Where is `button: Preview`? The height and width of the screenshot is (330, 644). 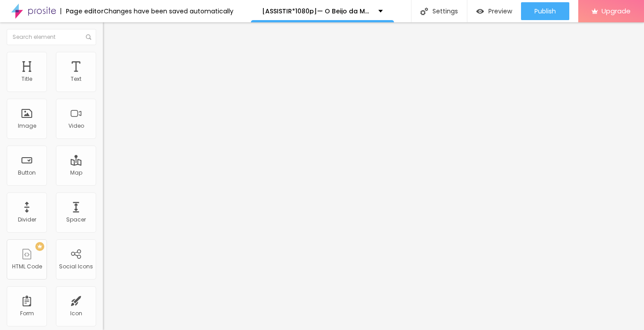 button: Preview is located at coordinates (494, 11).